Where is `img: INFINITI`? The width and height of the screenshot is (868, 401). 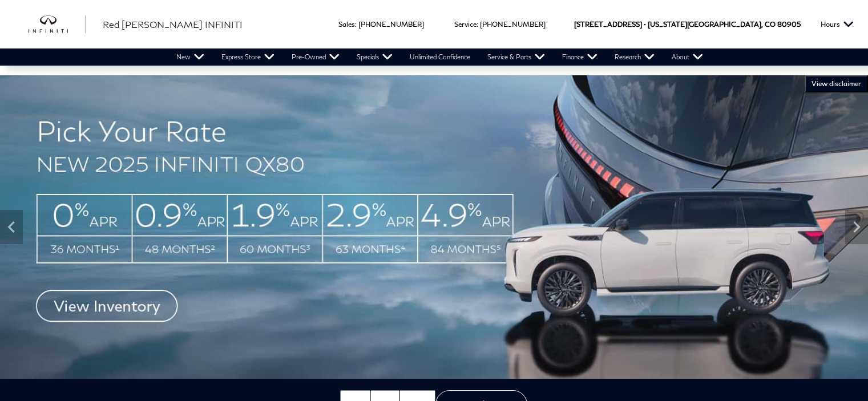 img: INFINITI is located at coordinates (57, 25).